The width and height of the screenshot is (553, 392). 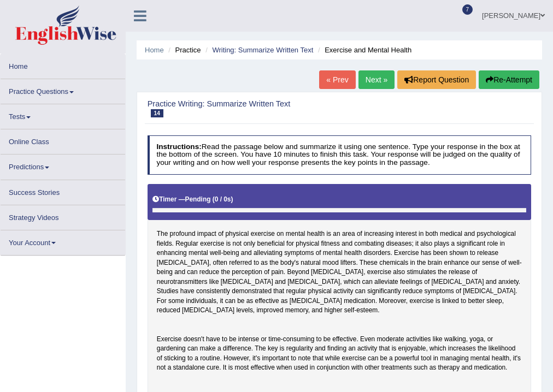 What do you see at coordinates (198, 200) in the screenshot?
I see `b: Pending` at bounding box center [198, 200].